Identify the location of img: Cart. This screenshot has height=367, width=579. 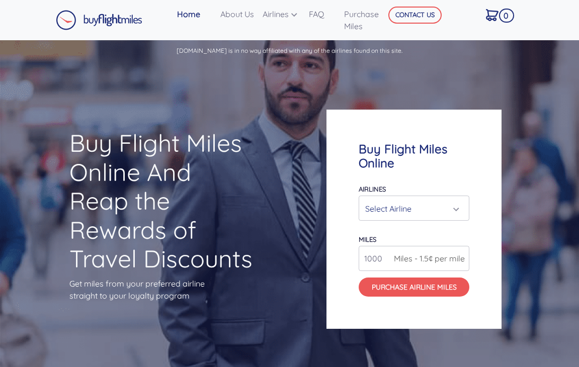
(492, 15).